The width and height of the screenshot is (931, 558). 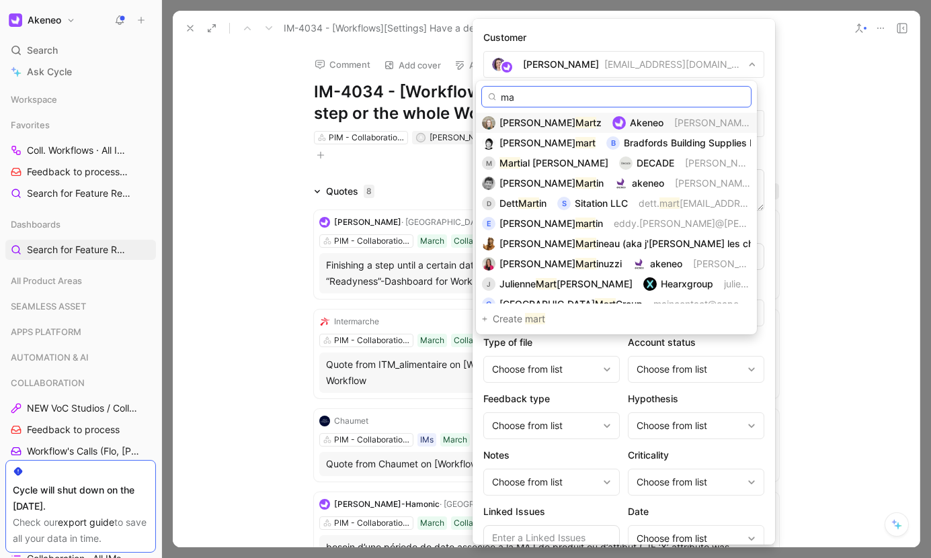 What do you see at coordinates (613, 143) in the screenshot?
I see `div: B` at bounding box center [613, 143].